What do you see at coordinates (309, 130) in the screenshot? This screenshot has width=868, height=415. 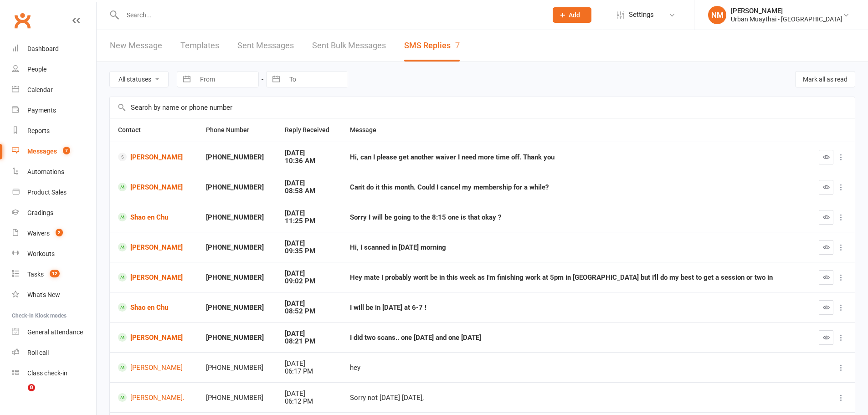 I see `th: Reply Received` at bounding box center [309, 130].